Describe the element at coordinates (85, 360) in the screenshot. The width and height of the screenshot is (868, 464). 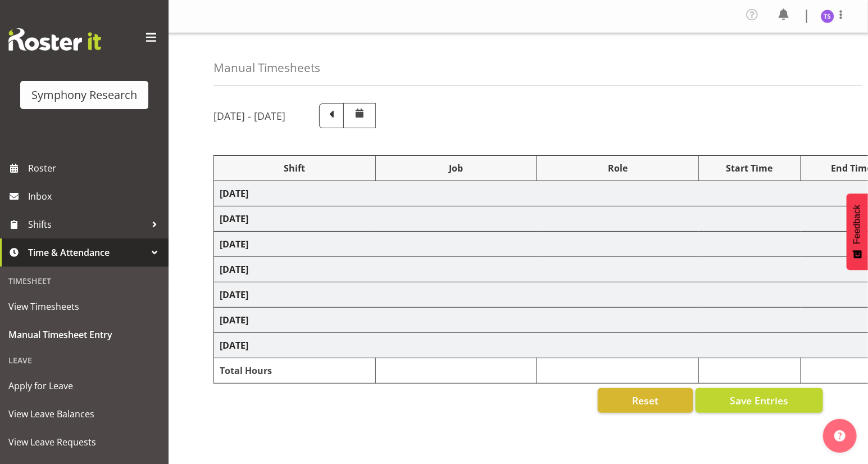
I see `div: Leave` at that location.